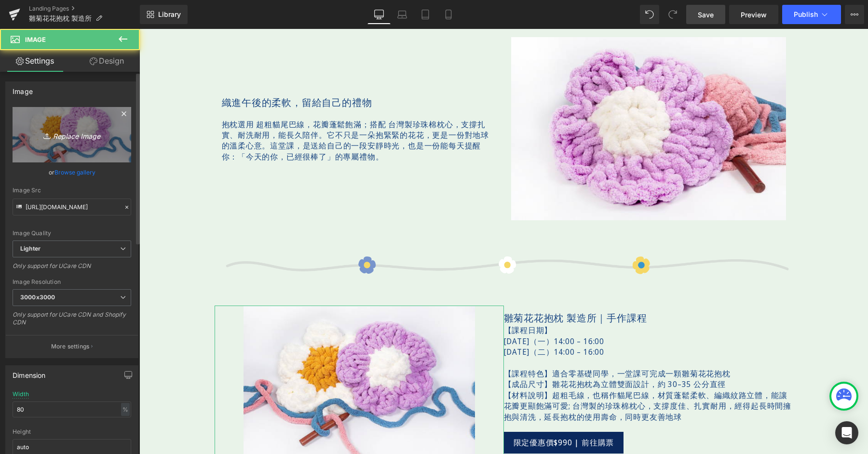 The height and width of the screenshot is (454, 868). Describe the element at coordinates (425, 15) in the screenshot. I see `a: Tablet` at that location.